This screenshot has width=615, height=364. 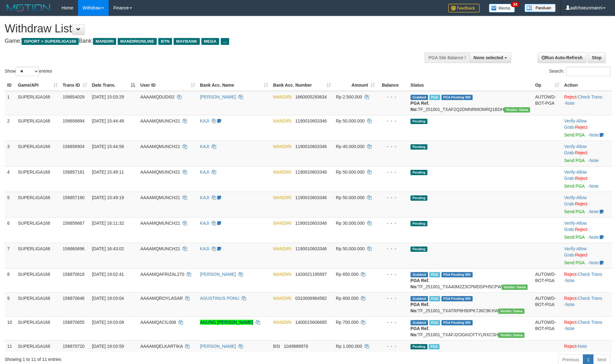 I want to click on span: Copy 0310006964582 to clipboard, so click(x=311, y=299).